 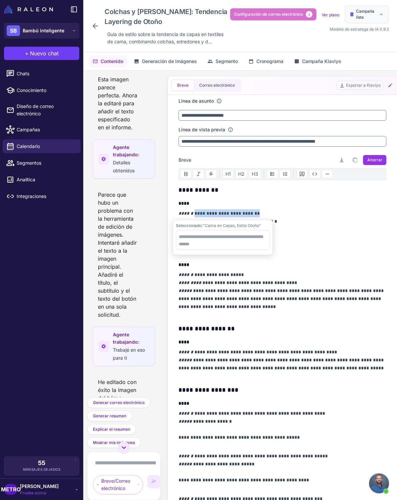 What do you see at coordinates (273, 14) in the screenshot?
I see `button: Configuración de correo electrónico2` at bounding box center [273, 14].